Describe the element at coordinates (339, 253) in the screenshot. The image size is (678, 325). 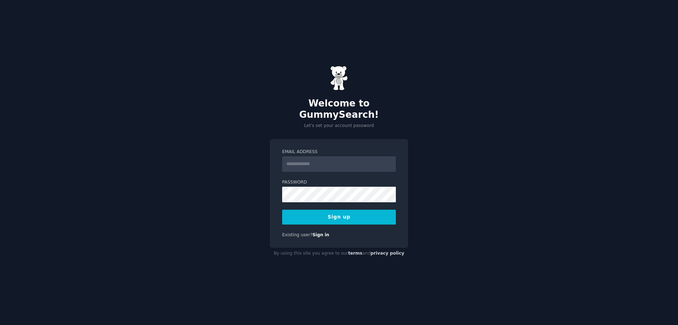
I see `div: By using this site you agree to our and` at that location.